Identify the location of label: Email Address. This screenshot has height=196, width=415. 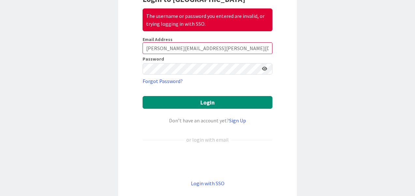
(158, 39).